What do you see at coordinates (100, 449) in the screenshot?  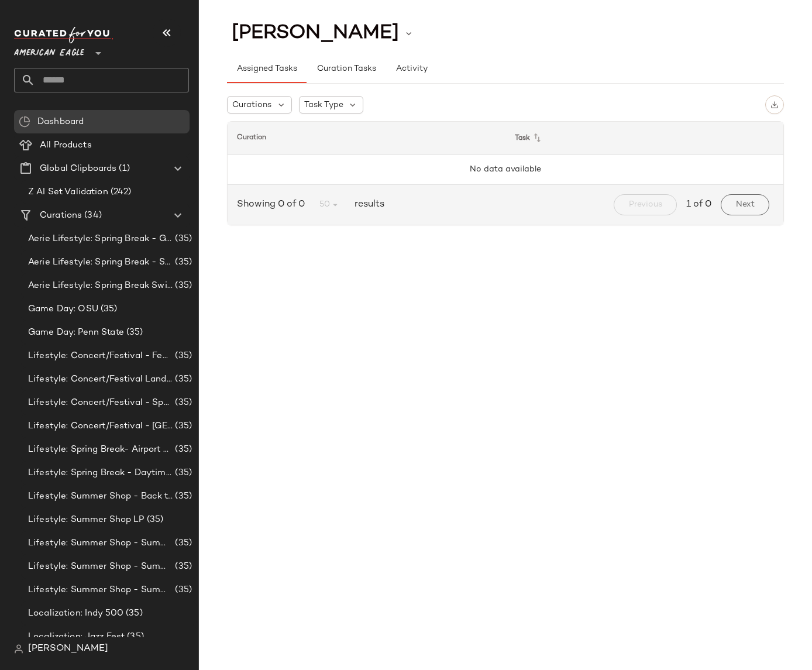 I see `span: Lifestyle: Spring Break- Airport Style` at bounding box center [100, 449].